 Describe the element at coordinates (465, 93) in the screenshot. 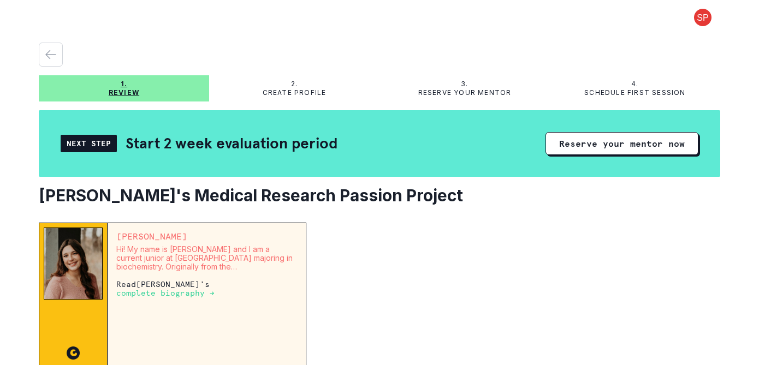

I see `p: Reserve your mentor` at that location.